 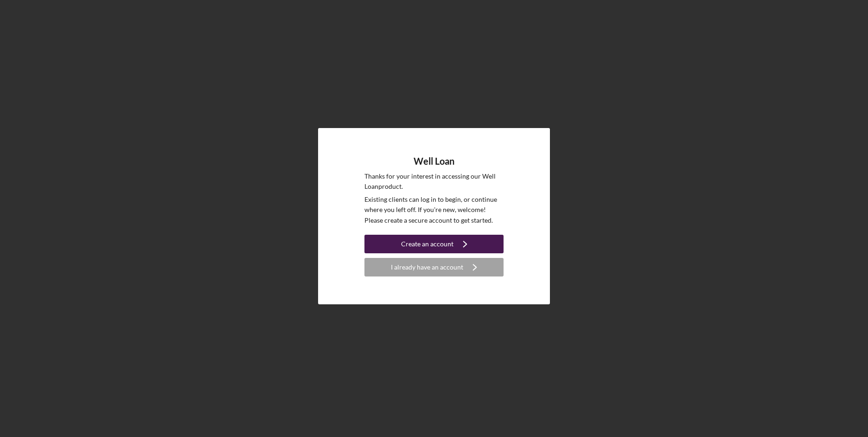 What do you see at coordinates (434, 245) in the screenshot?
I see `a: Create an account` at bounding box center [434, 245].